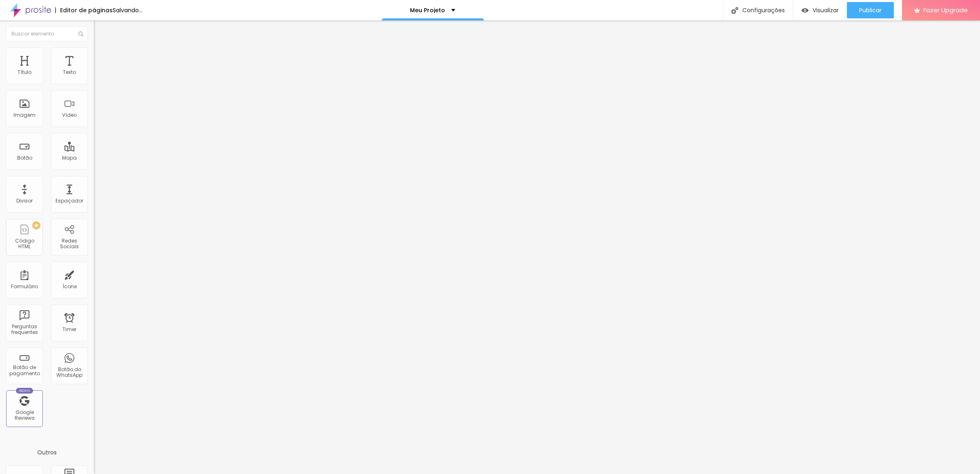 The height and width of the screenshot is (474, 980). What do you see at coordinates (69, 372) in the screenshot?
I see `div: Botão do WhatsApp` at bounding box center [69, 372].